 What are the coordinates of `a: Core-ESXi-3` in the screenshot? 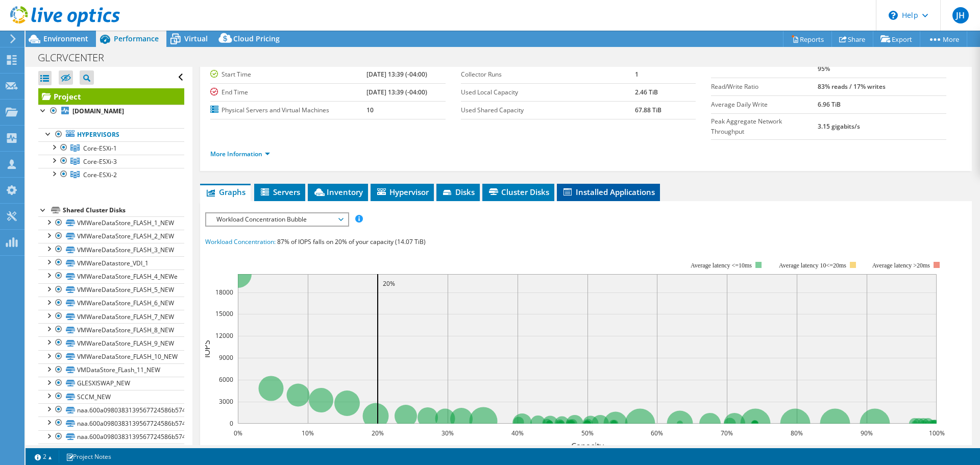 It's located at (111, 161).